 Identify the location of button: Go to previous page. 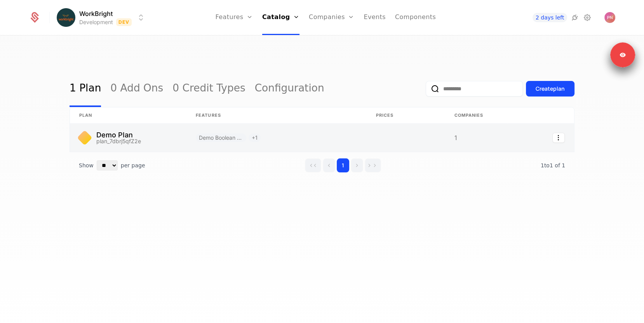
(329, 165).